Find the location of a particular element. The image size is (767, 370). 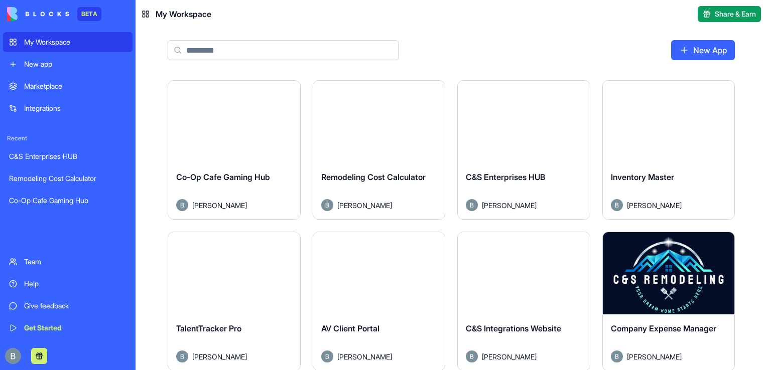

a: C&S Enterprises HUB is located at coordinates (68, 157).